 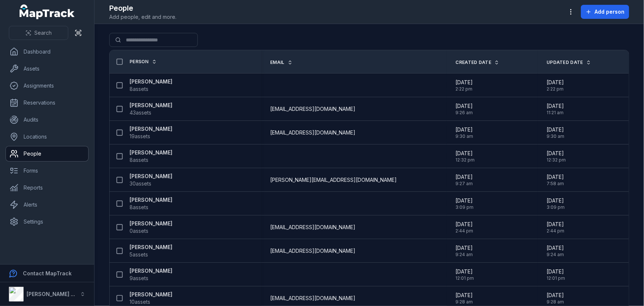 I want to click on a: People, so click(x=47, y=154).